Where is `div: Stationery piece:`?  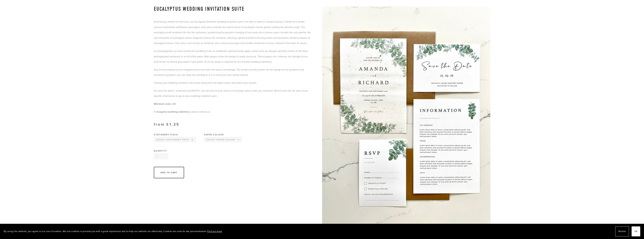 div: Stationery piece: is located at coordinates (175, 135).